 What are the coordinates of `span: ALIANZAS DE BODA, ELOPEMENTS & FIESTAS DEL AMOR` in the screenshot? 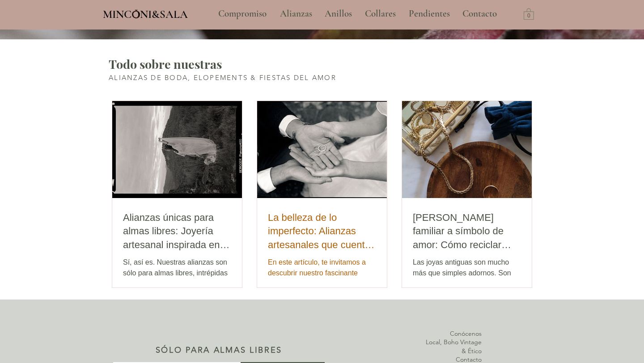 It's located at (222, 77).